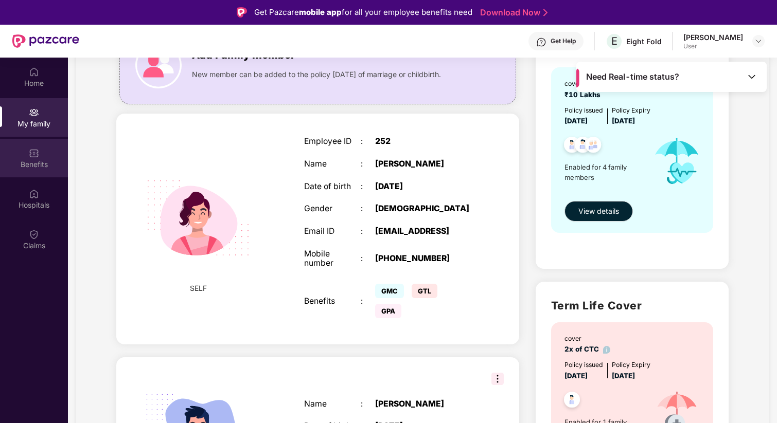  Describe the element at coordinates (388, 311) in the screenshot. I see `span: GPA` at that location.